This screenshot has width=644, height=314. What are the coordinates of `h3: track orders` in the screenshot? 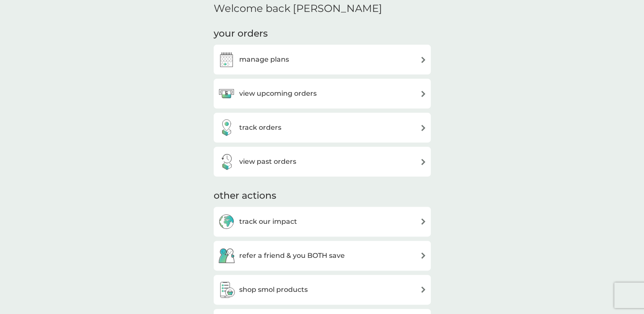 It's located at (260, 128).